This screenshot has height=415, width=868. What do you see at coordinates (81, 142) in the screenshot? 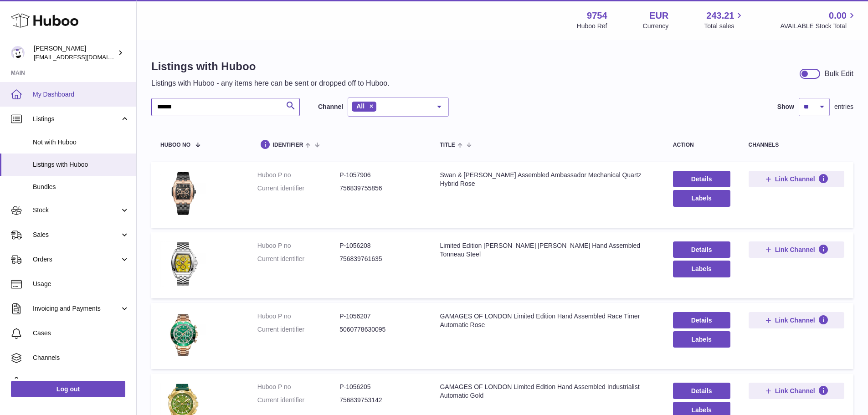
I see `span: Not with Huboo` at bounding box center [81, 142].